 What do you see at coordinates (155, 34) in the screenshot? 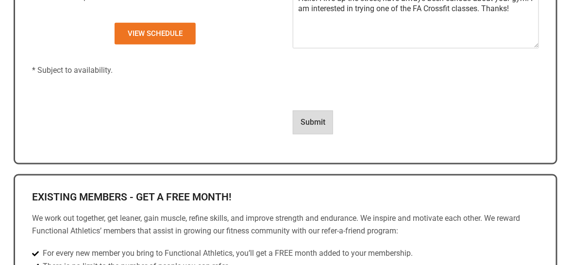
I see `span: View Schedule` at bounding box center [155, 34].